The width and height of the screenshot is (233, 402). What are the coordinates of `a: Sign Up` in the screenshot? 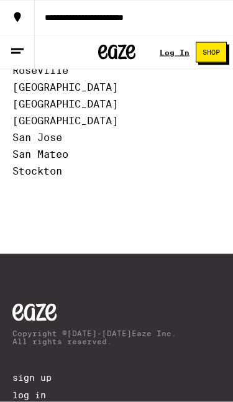 It's located at (116, 378).